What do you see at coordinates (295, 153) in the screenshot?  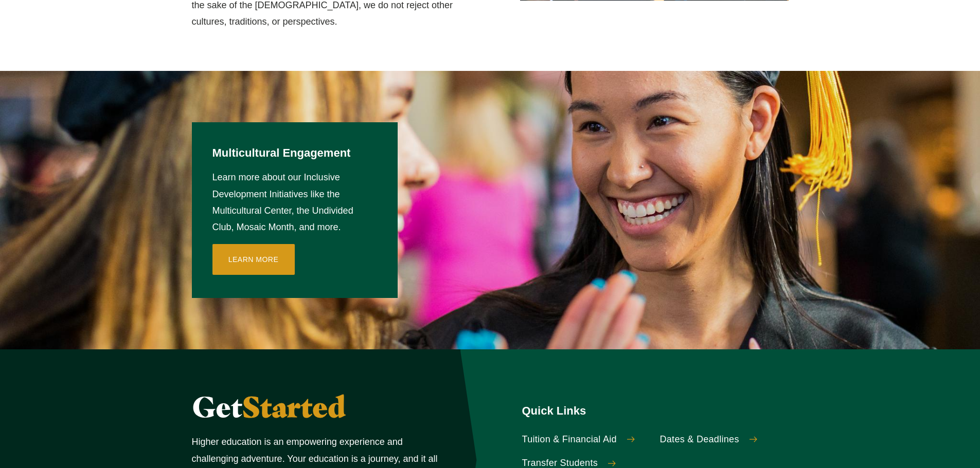 I see `h5: Multicultural Engagement` at bounding box center [295, 153].